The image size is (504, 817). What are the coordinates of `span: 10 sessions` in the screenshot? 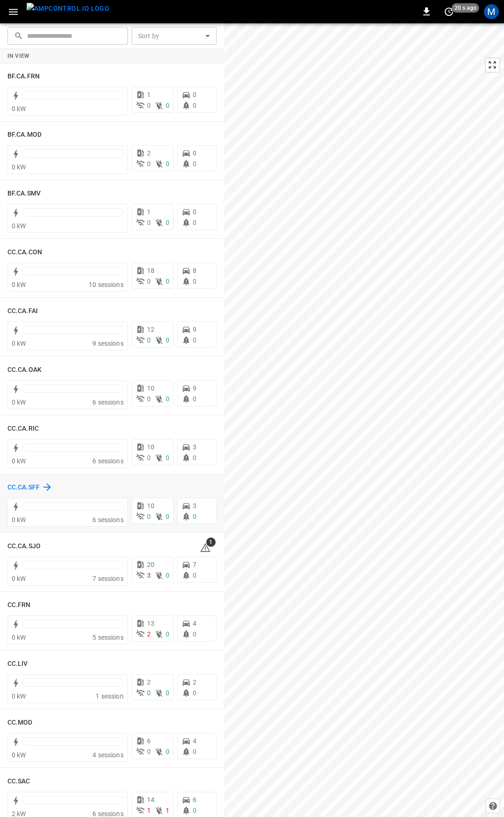 It's located at (106, 285).